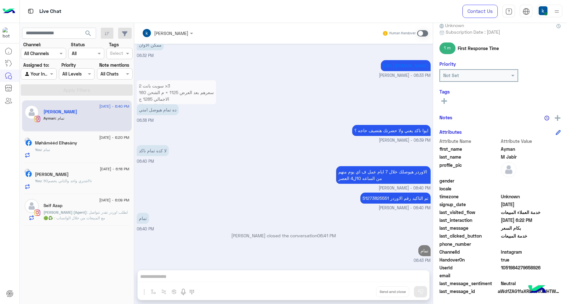 This screenshot has height=304, width=567. I want to click on img: notes, so click(547, 118).